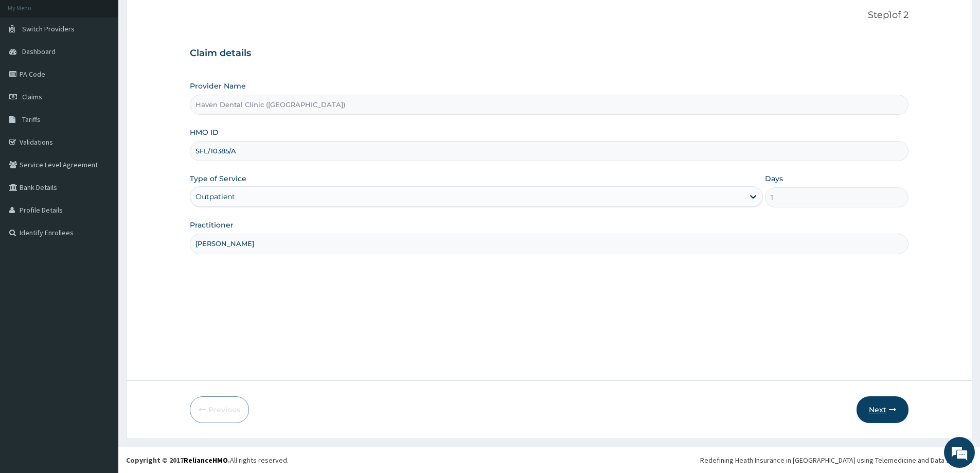  Describe the element at coordinates (219, 409) in the screenshot. I see `button: Previous` at that location.